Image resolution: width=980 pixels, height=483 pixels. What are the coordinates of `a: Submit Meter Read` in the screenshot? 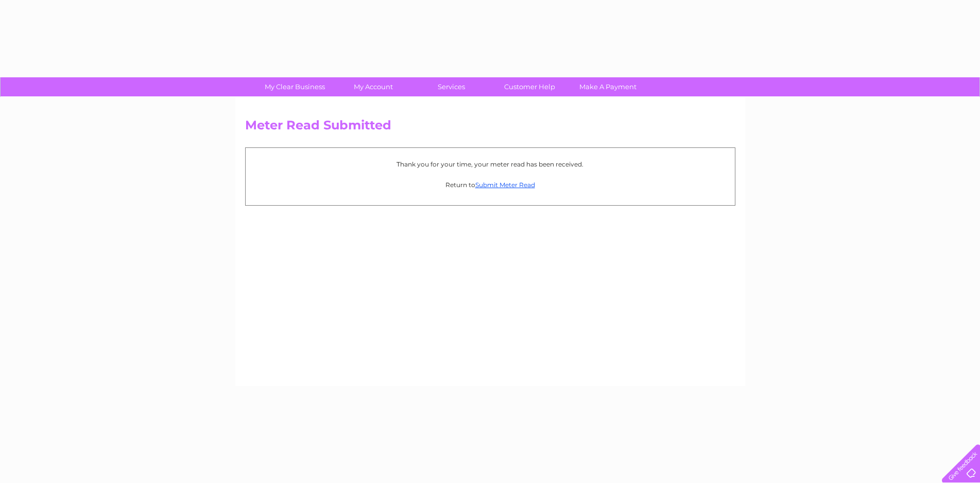 It's located at (505, 184).